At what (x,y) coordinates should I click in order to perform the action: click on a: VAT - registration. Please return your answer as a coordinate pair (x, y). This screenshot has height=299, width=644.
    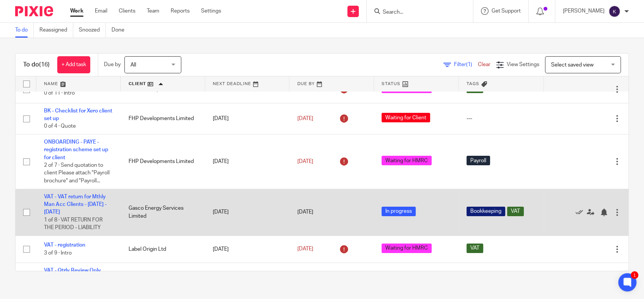
    Looking at the image, I should click on (65, 245).